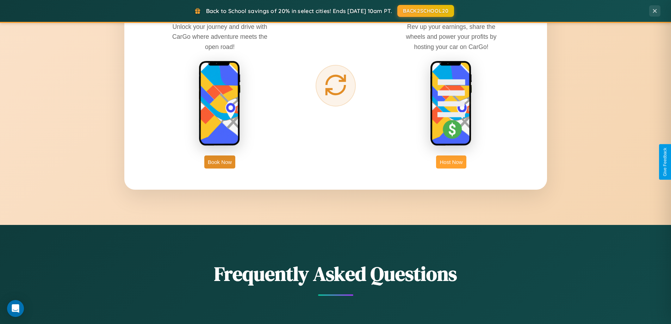 This screenshot has width=671, height=324. What do you see at coordinates (426, 11) in the screenshot?
I see `button: BACK2SCHOOL20` at bounding box center [426, 11].